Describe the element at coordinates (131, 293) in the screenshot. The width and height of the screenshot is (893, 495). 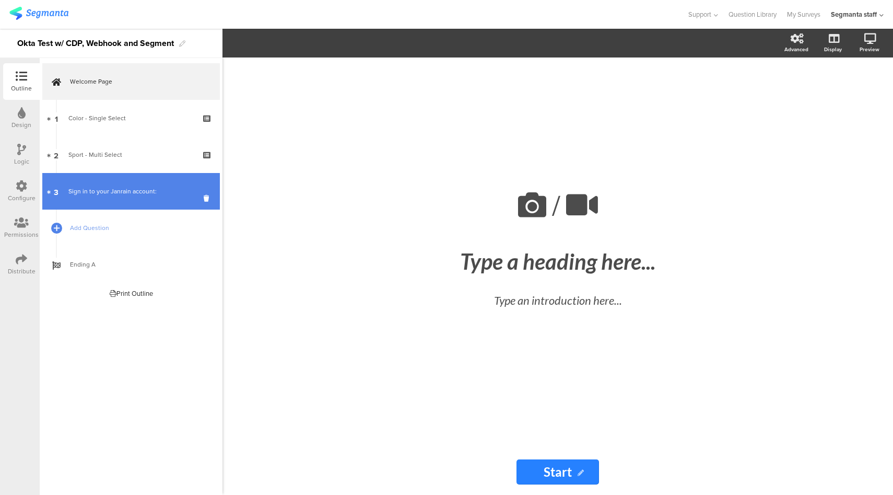
I see `div: Print Outline` at that location.